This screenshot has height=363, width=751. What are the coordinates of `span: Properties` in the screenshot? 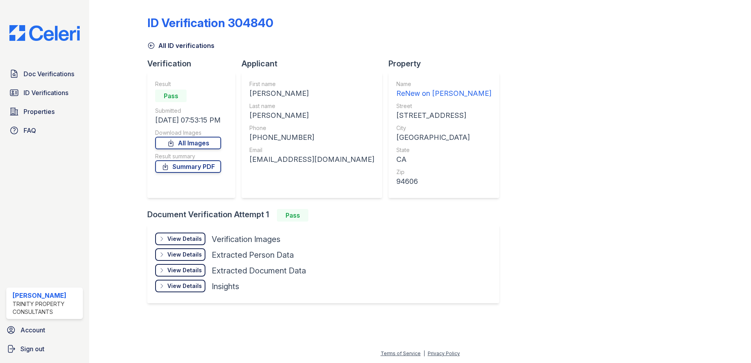 It's located at (39, 112).